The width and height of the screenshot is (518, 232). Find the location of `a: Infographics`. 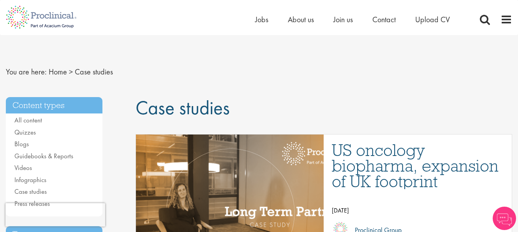

a: Infographics is located at coordinates (30, 179).